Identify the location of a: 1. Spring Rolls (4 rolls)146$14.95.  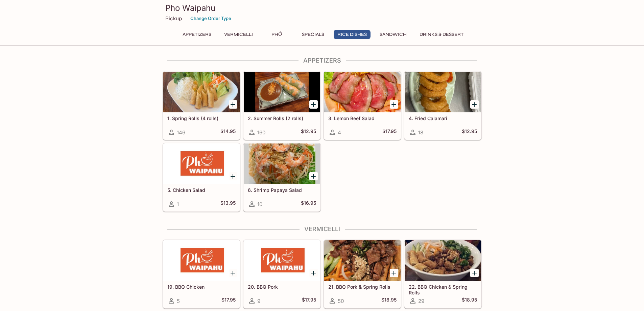
(202, 105).